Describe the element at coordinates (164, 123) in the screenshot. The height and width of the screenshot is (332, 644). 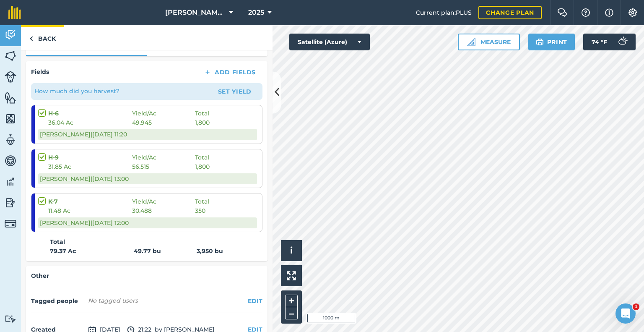
I see `span: 49.945` at that location.